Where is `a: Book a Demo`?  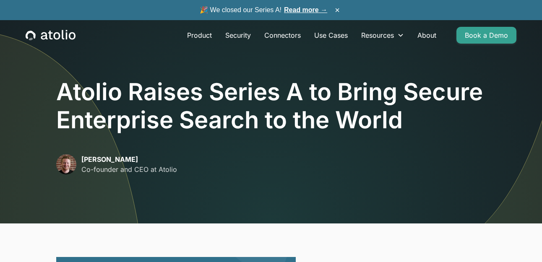
a: Book a Demo is located at coordinates (486, 35).